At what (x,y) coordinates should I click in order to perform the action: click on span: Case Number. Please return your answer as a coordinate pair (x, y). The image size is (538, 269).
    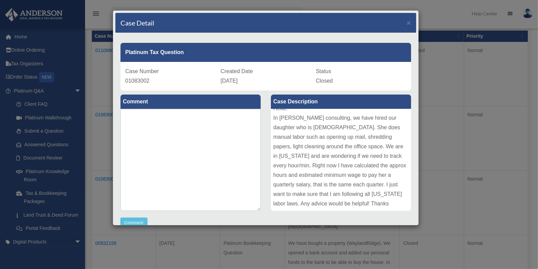
    Looking at the image, I should click on (142, 71).